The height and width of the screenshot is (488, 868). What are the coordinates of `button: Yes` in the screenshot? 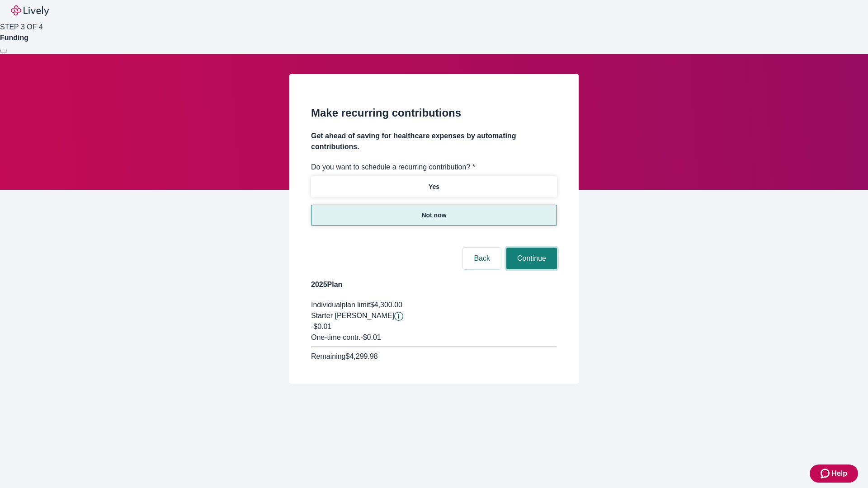 It's located at (434, 186).